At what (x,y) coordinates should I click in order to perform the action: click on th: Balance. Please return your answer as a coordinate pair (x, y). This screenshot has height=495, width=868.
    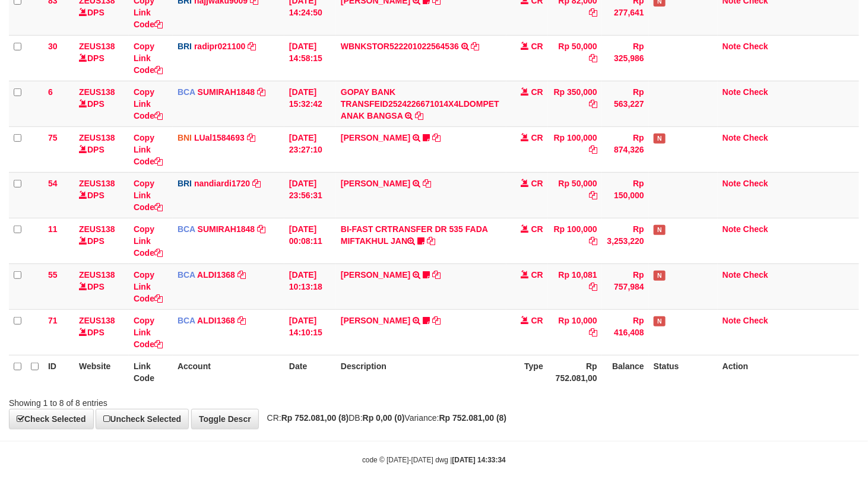
    Looking at the image, I should click on (625, 372).